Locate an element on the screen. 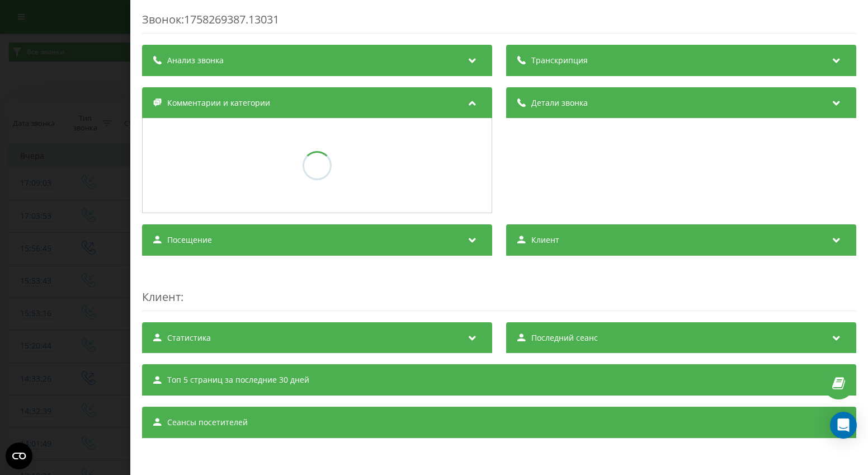 Image resolution: width=868 pixels, height=475 pixels. div: Звонок : 1758269387.13031 is located at coordinates (499, 23).